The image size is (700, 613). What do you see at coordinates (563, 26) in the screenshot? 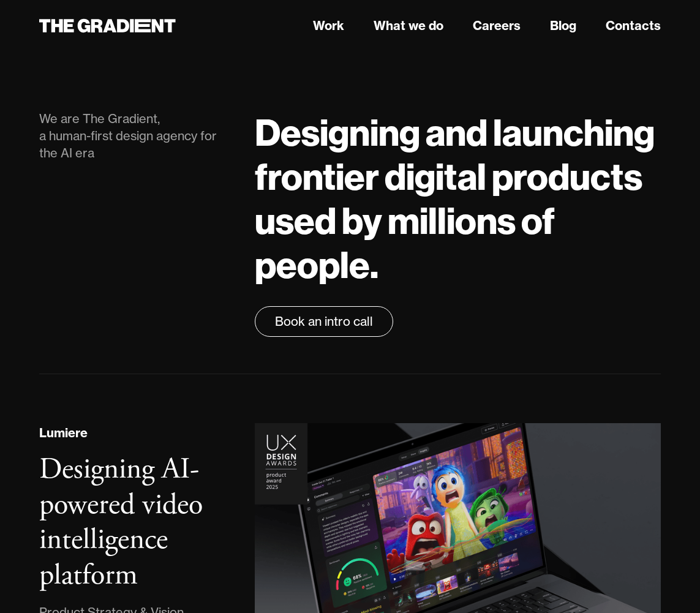
I see `a: Blog` at bounding box center [563, 26].